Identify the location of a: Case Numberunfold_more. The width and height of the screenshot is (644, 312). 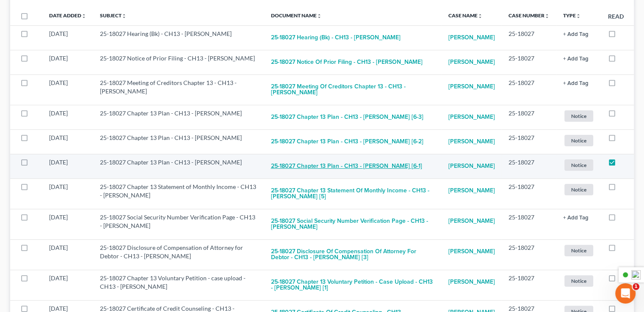
(529, 15).